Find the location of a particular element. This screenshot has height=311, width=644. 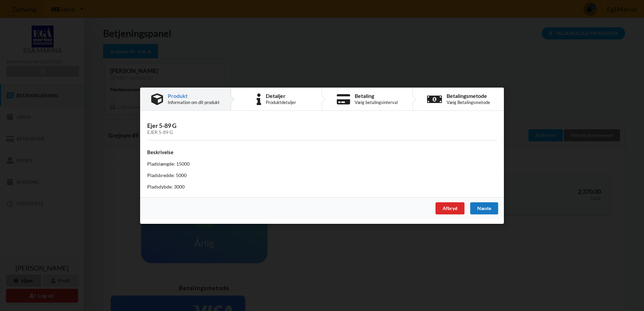

div: Betaling is located at coordinates (377, 96).